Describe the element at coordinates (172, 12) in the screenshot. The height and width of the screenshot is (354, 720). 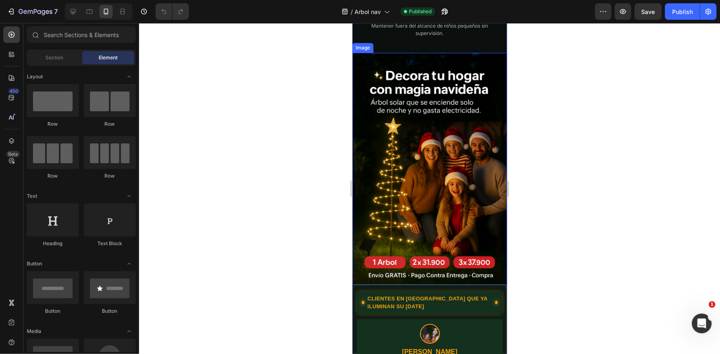
I see `div: Undo/Redo` at that location.